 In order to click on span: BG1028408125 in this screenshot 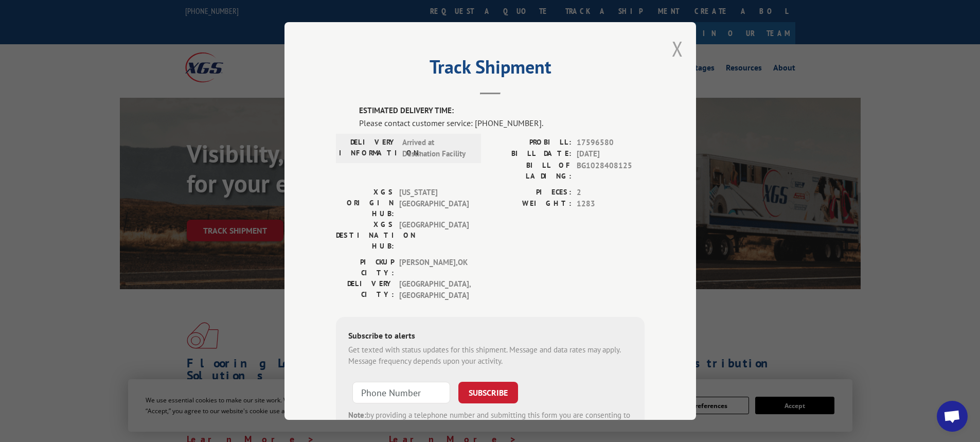, I will do `click(611, 171)`.